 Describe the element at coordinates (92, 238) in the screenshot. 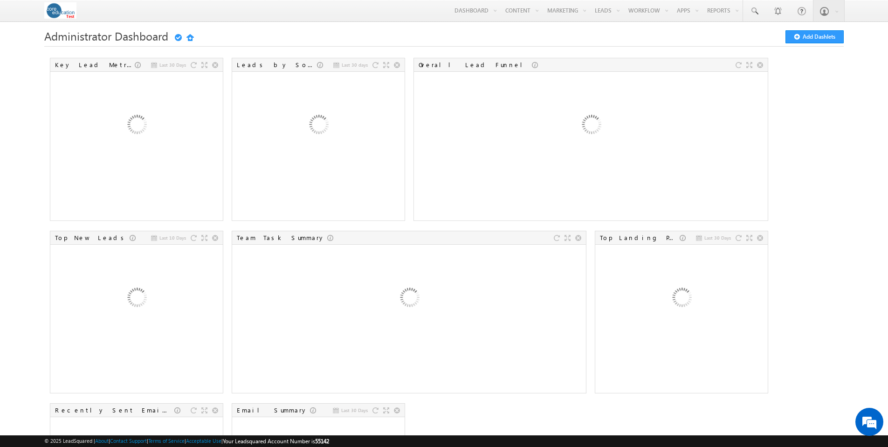

I see `div: Top New Leads` at that location.